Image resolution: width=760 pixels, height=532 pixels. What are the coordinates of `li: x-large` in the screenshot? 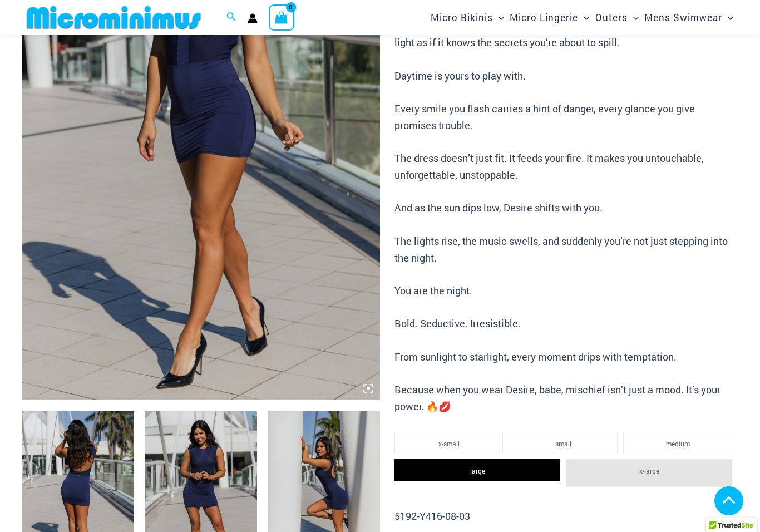 It's located at (649, 473).